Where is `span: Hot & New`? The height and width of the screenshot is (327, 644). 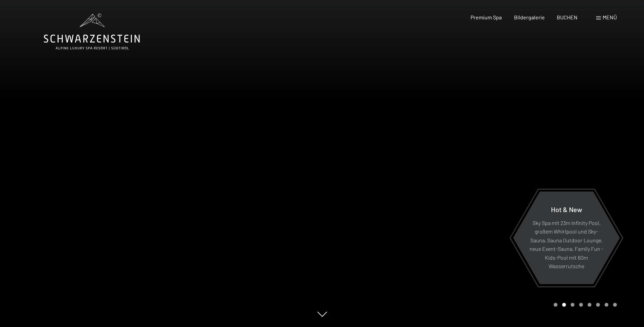
span: Hot & New is located at coordinates (567, 209).